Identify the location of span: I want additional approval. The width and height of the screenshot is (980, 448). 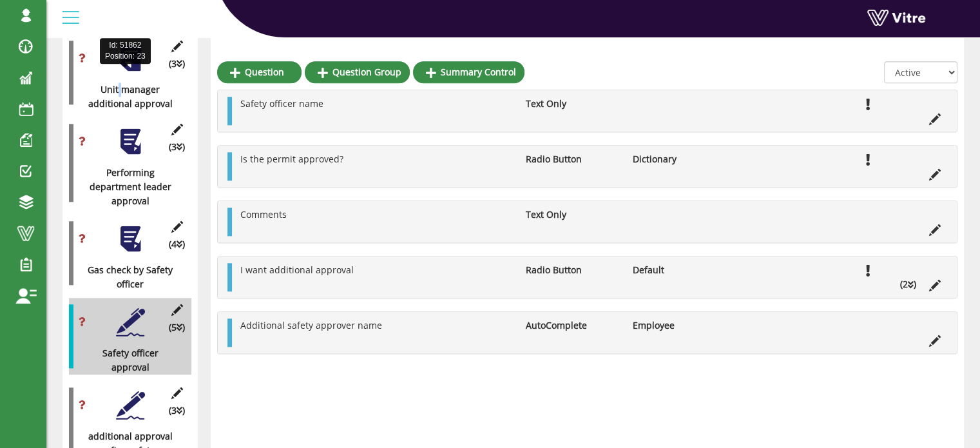
(297, 270).